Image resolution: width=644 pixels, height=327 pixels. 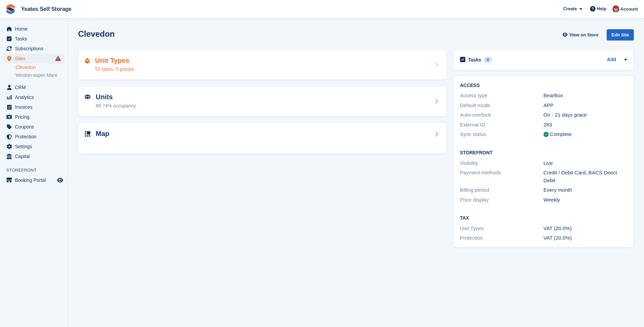 What do you see at coordinates (116, 97) in the screenshot?
I see `h2: Units` at bounding box center [116, 97].